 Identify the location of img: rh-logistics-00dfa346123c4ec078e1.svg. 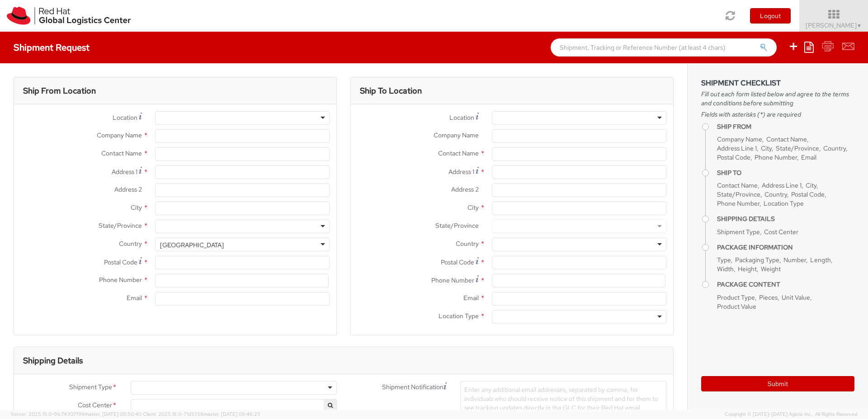
(69, 16).